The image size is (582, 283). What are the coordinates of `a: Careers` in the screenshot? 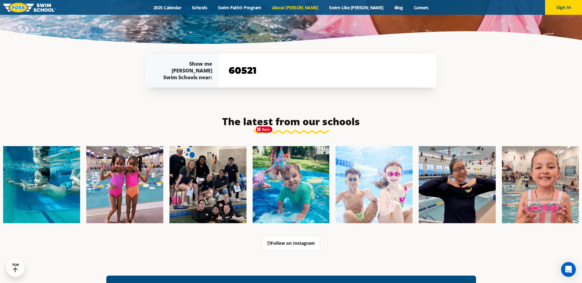 It's located at (421, 7).